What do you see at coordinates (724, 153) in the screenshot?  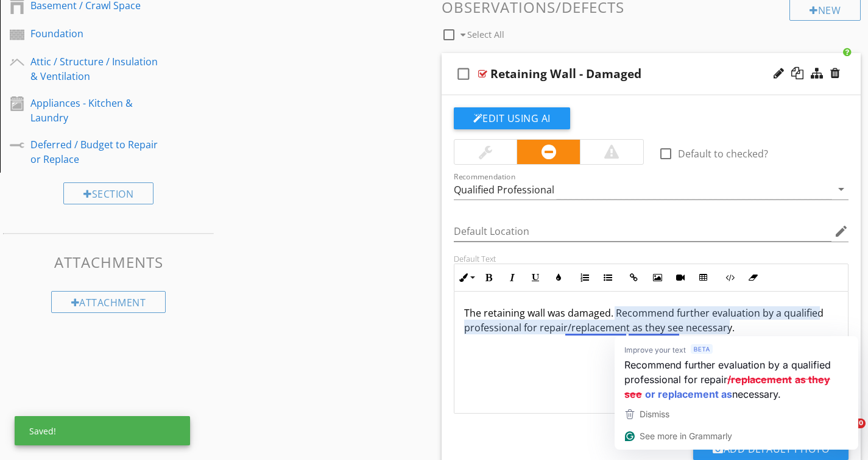 I see `label: Default to checked?` at bounding box center [724, 153].